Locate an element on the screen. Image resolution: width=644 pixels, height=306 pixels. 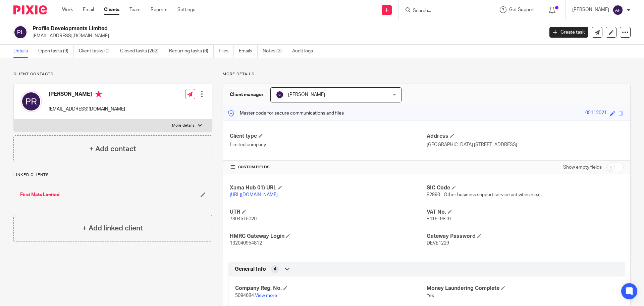
p: Master code for secure communications and files is located at coordinates (286, 113).